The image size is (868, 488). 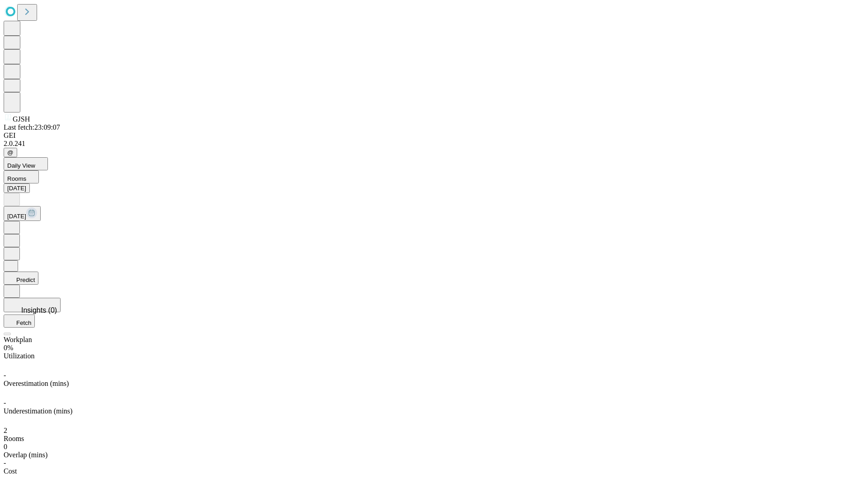 What do you see at coordinates (21, 119) in the screenshot?
I see `span: GJSH` at bounding box center [21, 119].